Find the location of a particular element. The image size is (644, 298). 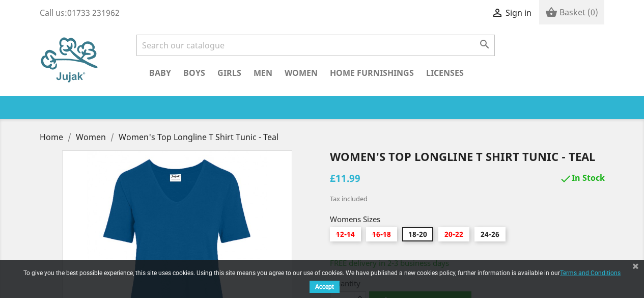

a: Men is located at coordinates (263, 73).